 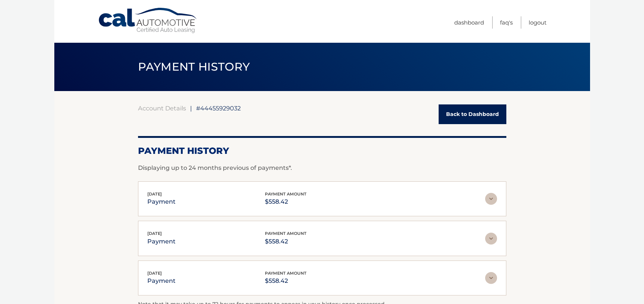 I want to click on a: FAQ's, so click(x=506, y=22).